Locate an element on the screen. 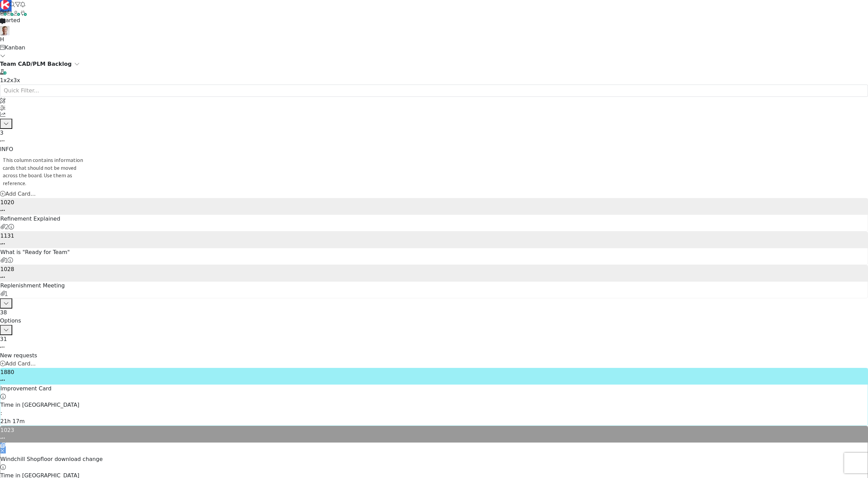 The image size is (868, 478). div: 1020Refinement Explained is located at coordinates (434, 211).